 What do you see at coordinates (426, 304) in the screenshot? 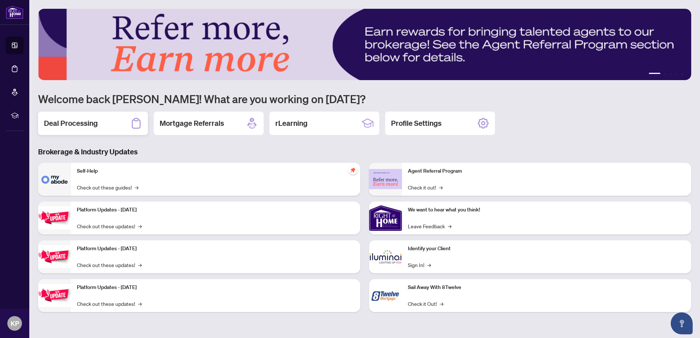
I see `a: Check it Out!→` at bounding box center [426, 304].